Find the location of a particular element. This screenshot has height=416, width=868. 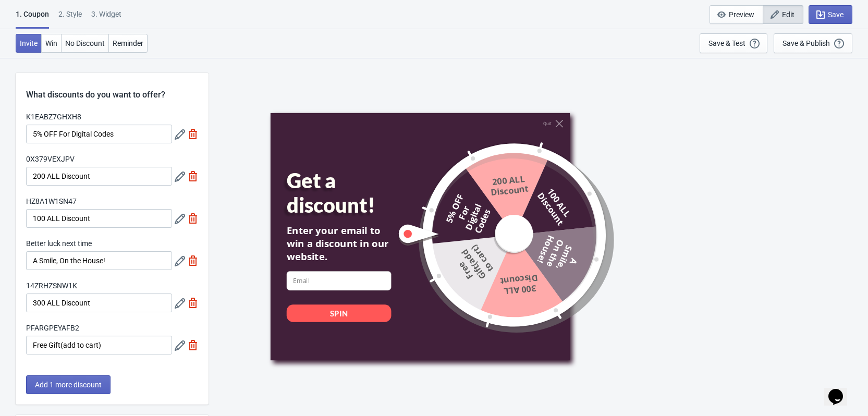

span: No Discount is located at coordinates (85, 43).